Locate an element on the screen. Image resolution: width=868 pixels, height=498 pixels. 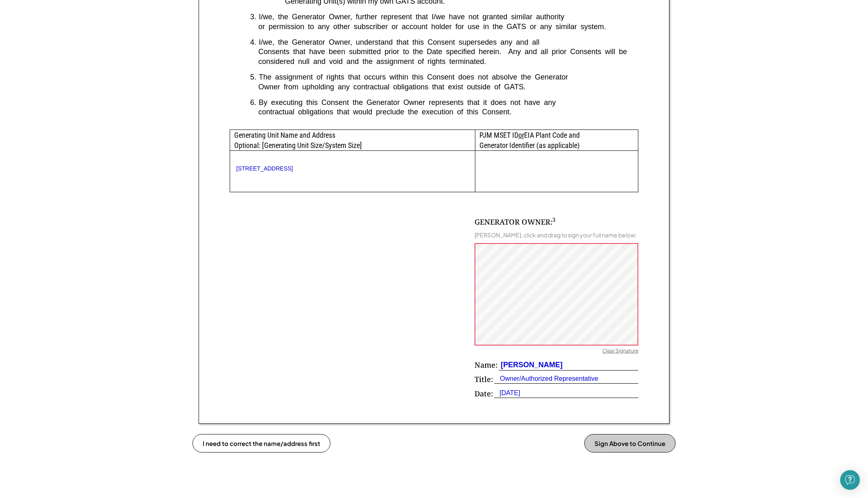
div: Generating Unit Name and Address Optional: [Generating Unit Size/System Size] is located at coordinates (352, 140).